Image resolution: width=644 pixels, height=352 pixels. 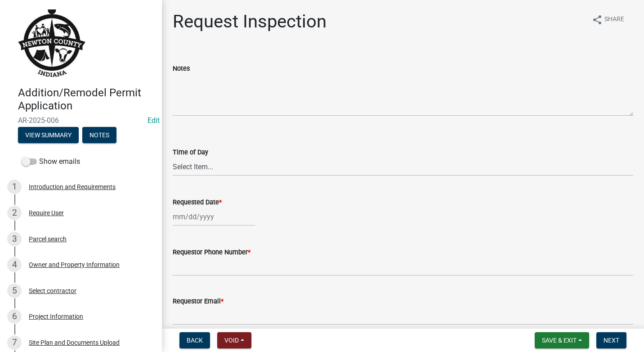 What do you see at coordinates (232, 340) in the screenshot?
I see `span: Void` at bounding box center [232, 340].